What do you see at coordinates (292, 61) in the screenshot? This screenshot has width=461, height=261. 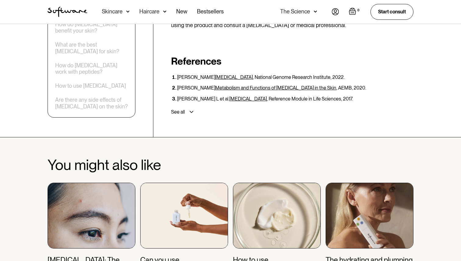 I see `h2: References` at bounding box center [292, 61].